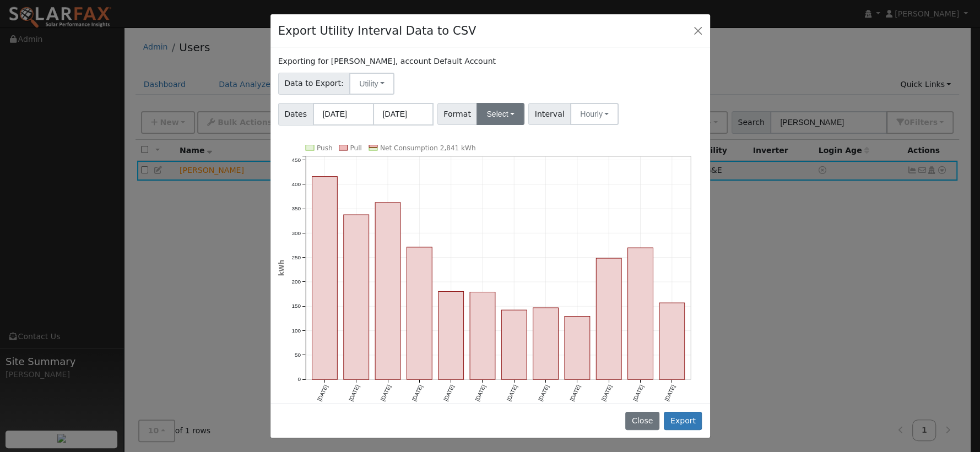 Image resolution: width=980 pixels, height=452 pixels. What do you see at coordinates (372, 84) in the screenshot?
I see `button: Utility` at bounding box center [372, 84].